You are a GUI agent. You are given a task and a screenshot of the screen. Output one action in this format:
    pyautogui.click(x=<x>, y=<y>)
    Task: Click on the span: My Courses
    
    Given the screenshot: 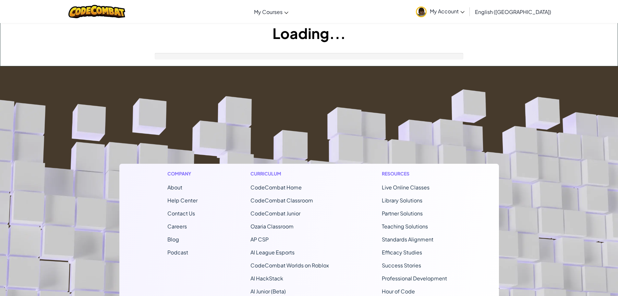 What is the action you would take?
    pyautogui.click(x=268, y=12)
    